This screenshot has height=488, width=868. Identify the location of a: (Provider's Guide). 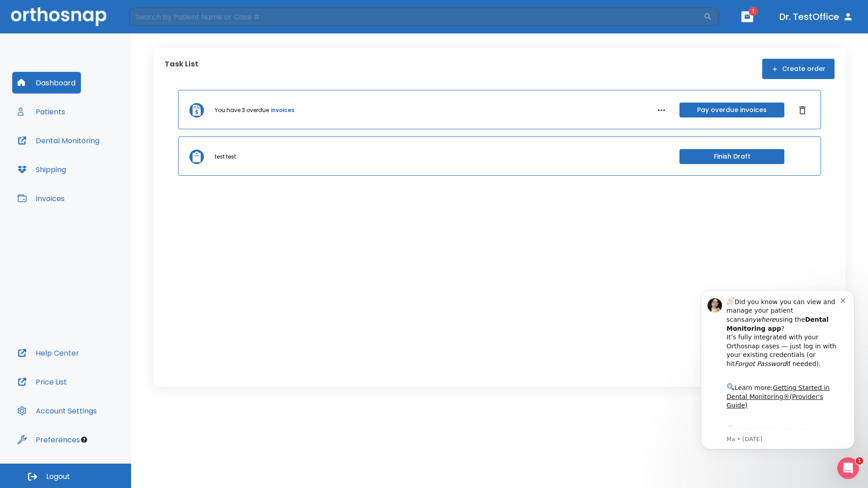
(88, 125).